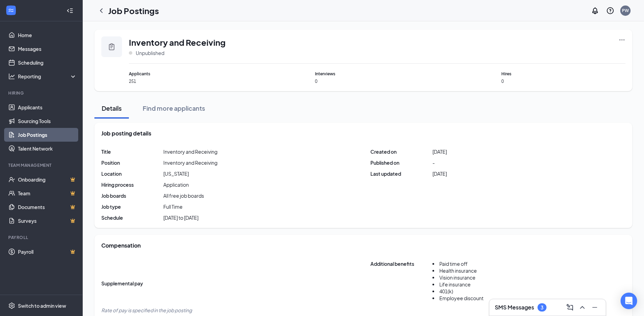 The width and height of the screenshot is (644, 316). I want to click on div: Inventory and Receiving, so click(191, 163).